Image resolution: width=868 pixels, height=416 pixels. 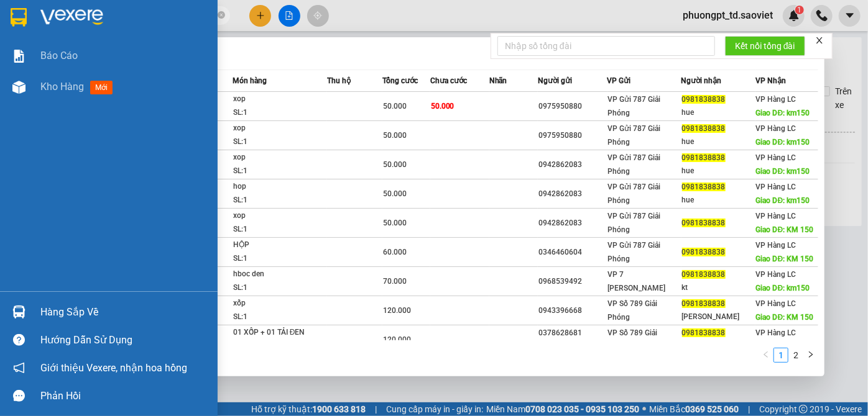 I want to click on img: solution-icon, so click(x=19, y=56).